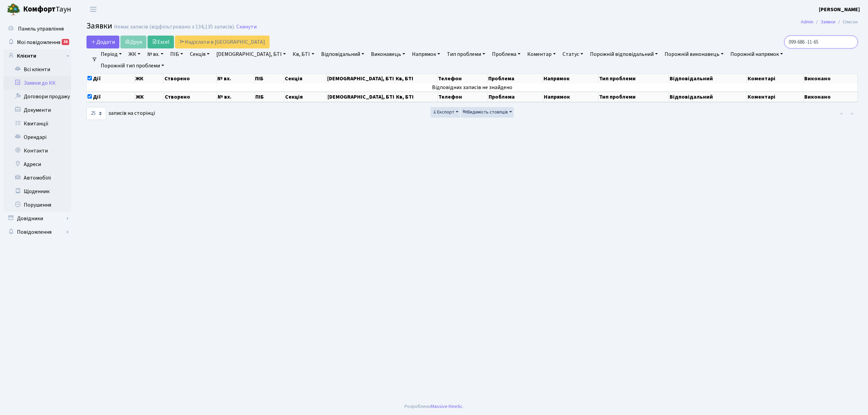 The image size is (868, 415). I want to click on a: Порушення, so click(37, 205).